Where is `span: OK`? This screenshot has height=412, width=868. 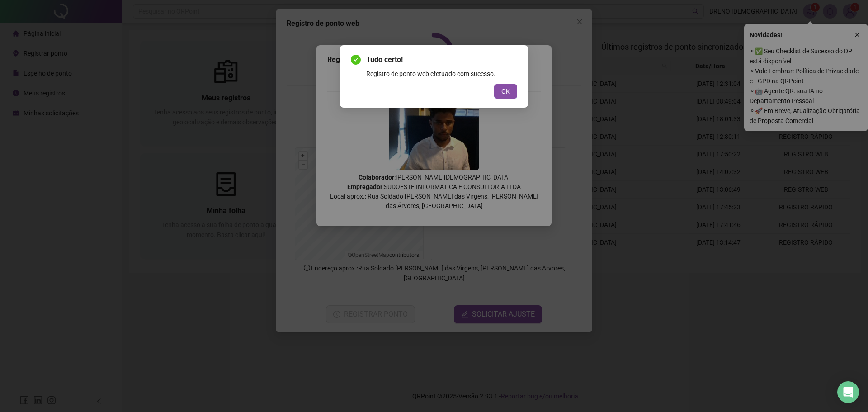
span: OK is located at coordinates (505, 91).